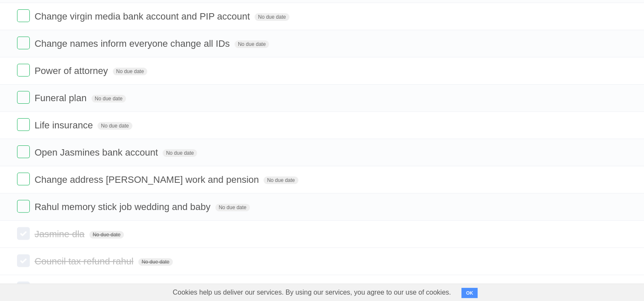 The image size is (644, 301). What do you see at coordinates (85, 261) in the screenshot?
I see `span: Council tax refund rahul` at bounding box center [85, 261].